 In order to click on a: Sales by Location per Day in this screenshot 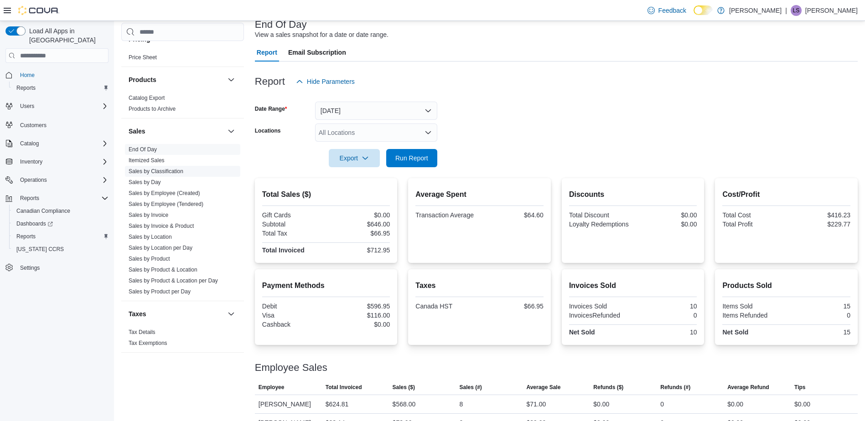, I will do `click(160, 248)`.